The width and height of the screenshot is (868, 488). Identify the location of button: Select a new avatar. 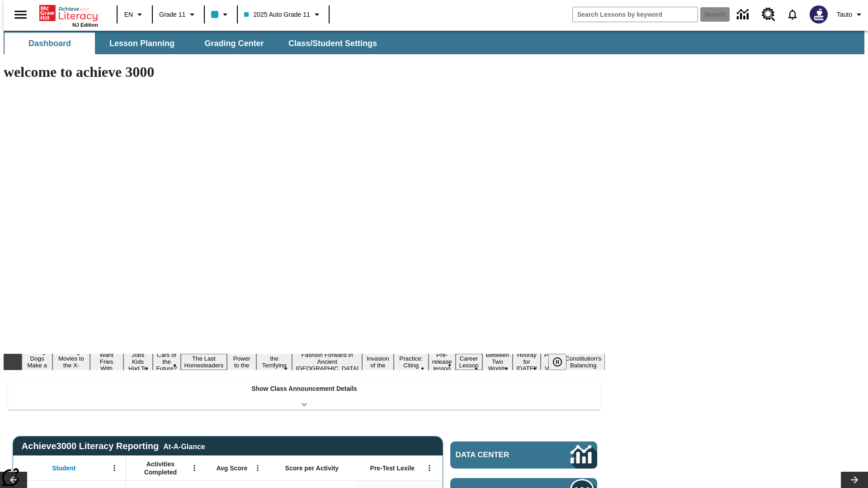
(818, 15).